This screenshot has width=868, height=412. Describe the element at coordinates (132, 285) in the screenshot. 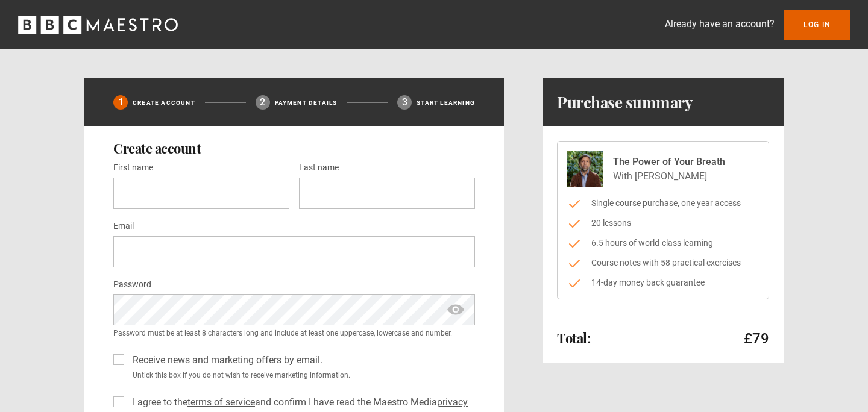

I see `label: Password` at that location.